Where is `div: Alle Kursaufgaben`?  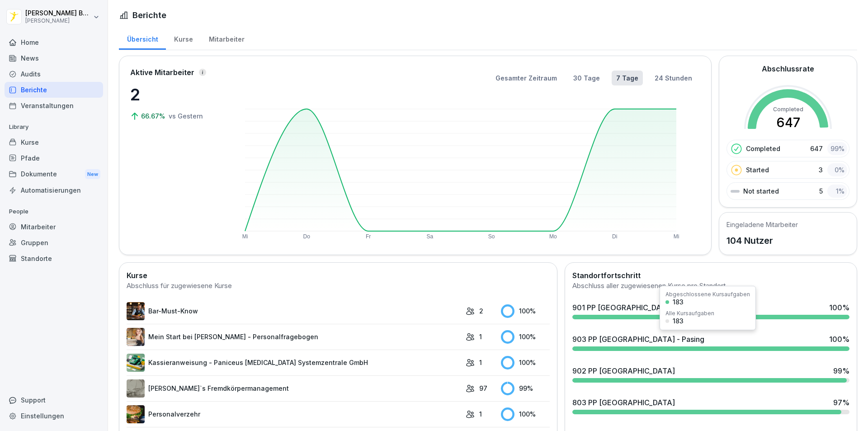 div: Alle Kursaufgaben is located at coordinates (690, 313).